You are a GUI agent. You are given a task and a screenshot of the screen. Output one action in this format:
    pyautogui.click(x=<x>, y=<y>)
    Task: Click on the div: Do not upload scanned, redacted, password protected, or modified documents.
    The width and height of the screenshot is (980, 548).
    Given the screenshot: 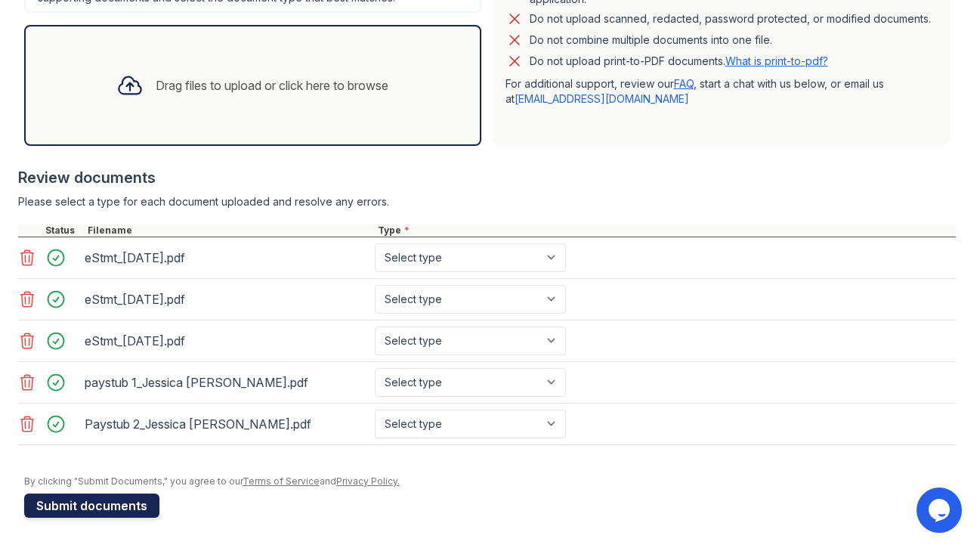 What is the action you would take?
    pyautogui.click(x=730, y=19)
    